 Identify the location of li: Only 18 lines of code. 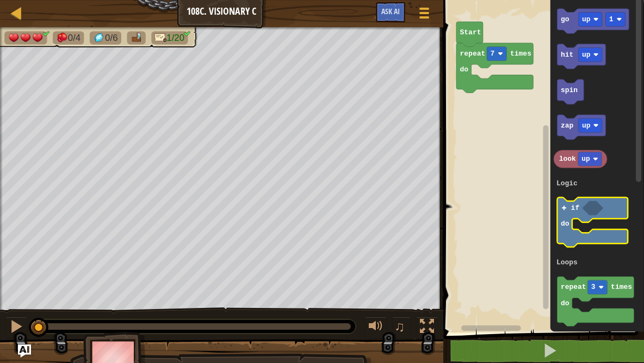
(170, 38).